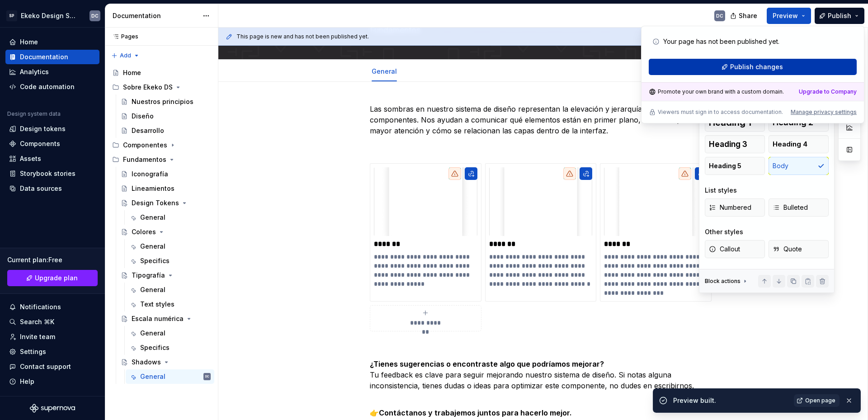 The width and height of the screenshot is (868, 420). Describe the element at coordinates (541, 201) in the screenshot. I see `img: 7afe603b-b42c-423a-88c0-ec795abba93a.jpg` at that location.